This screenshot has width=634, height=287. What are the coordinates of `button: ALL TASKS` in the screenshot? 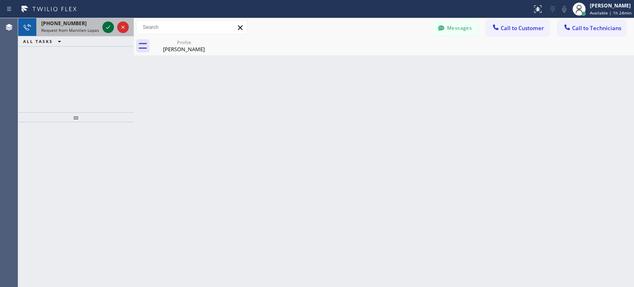 It's located at (44, 41).